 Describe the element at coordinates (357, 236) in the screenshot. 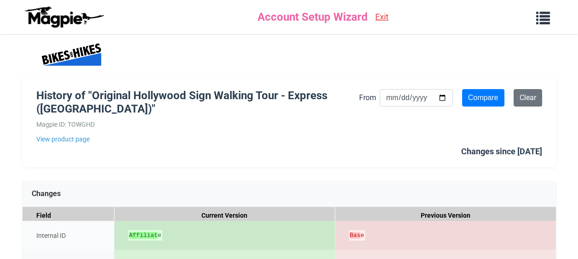

I see `del: e` at that location.